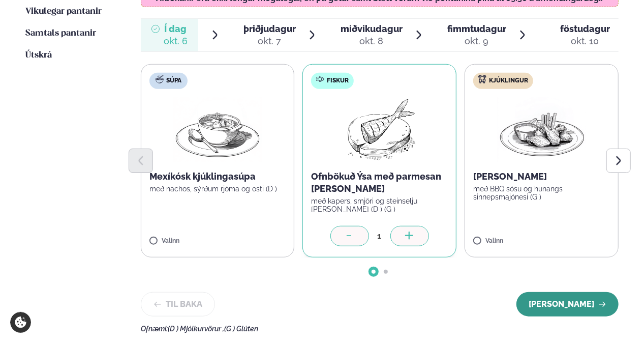 The width and height of the screenshot is (644, 343). Describe the element at coordinates (175, 41) in the screenshot. I see `div: okt. 6` at that location.